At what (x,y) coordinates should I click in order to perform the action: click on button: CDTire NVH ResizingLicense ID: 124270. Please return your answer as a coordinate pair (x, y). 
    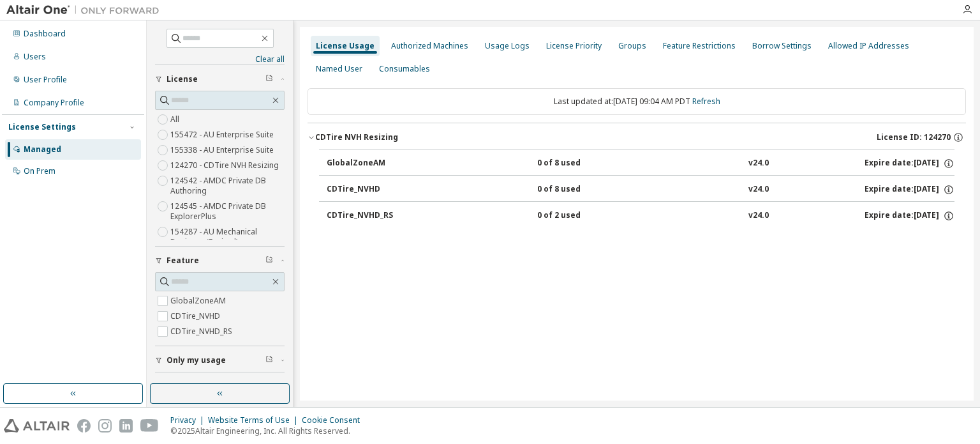
    Looking at the image, I should click on (637, 137).